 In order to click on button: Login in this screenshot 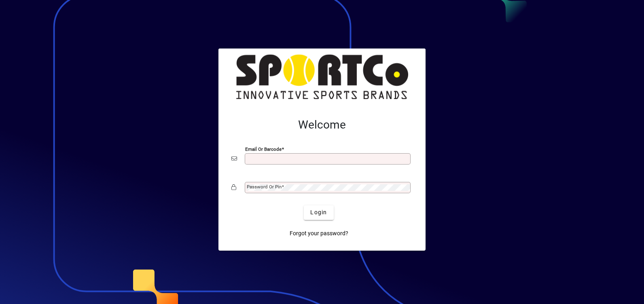, I will do `click(318, 213)`.